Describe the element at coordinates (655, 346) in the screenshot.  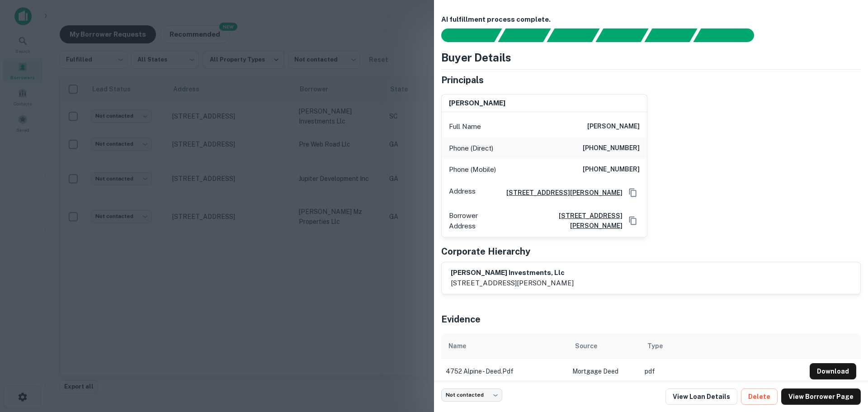
I see `div: Type` at that location.